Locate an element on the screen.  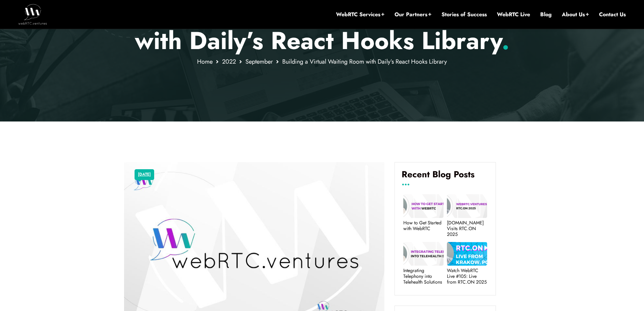
span: 2022 is located at coordinates (229, 62).